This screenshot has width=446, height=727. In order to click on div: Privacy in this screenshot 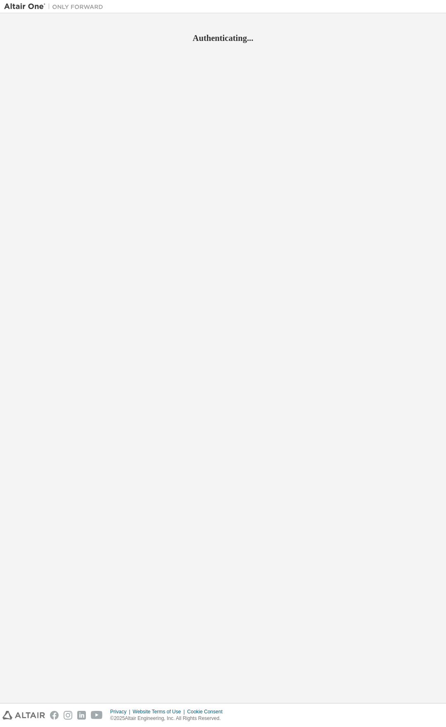, I will do `click(122, 712)`.